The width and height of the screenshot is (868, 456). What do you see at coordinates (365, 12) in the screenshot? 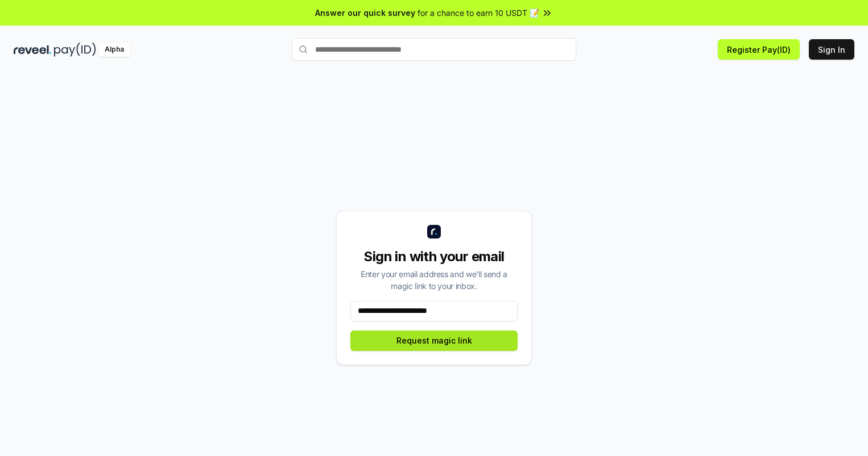
I see `span: Answer our quick survey` at bounding box center [365, 12].